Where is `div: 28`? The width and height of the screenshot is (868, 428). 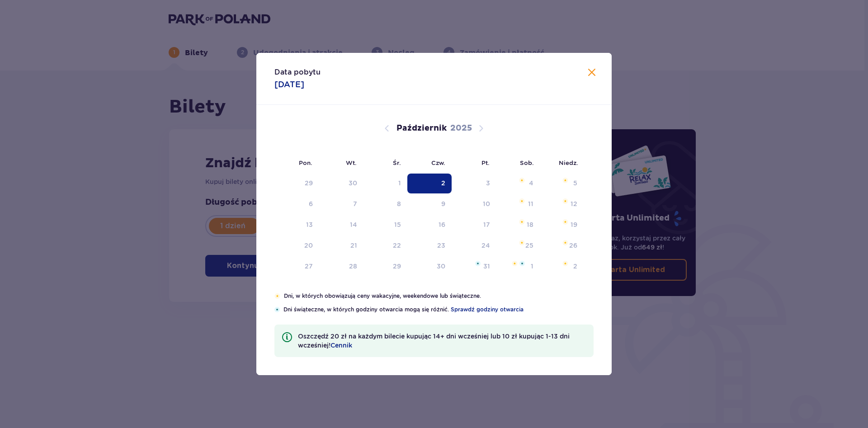 div: 28 is located at coordinates (353, 266).